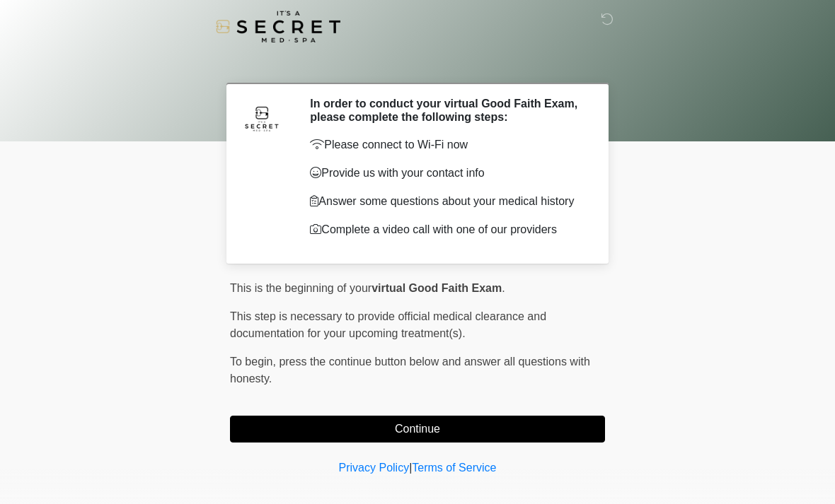 The width and height of the screenshot is (835, 504). What do you see at coordinates (446, 230) in the screenshot?
I see `p: Complete a video call with one of our providers` at bounding box center [446, 230].